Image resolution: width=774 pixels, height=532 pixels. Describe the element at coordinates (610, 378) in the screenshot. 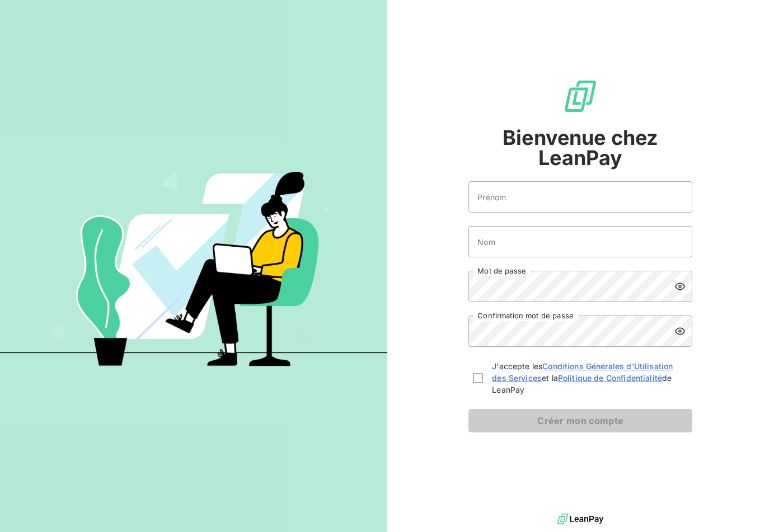

I see `a: Politique de Confidentialité` at that location.